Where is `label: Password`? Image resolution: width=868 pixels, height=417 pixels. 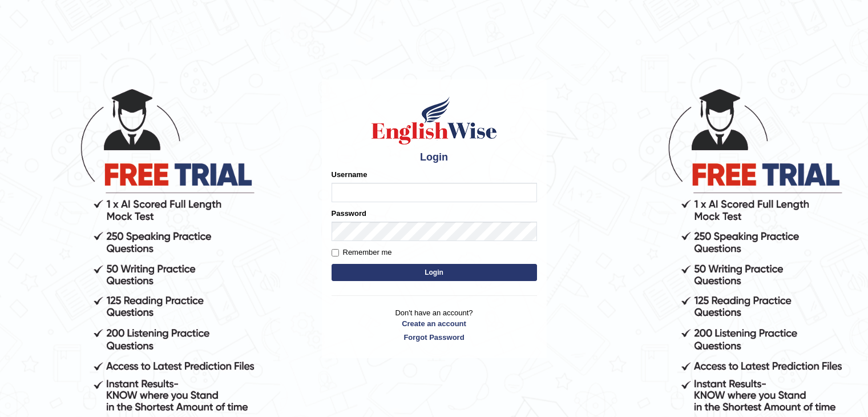 label: Password is located at coordinates (349, 213).